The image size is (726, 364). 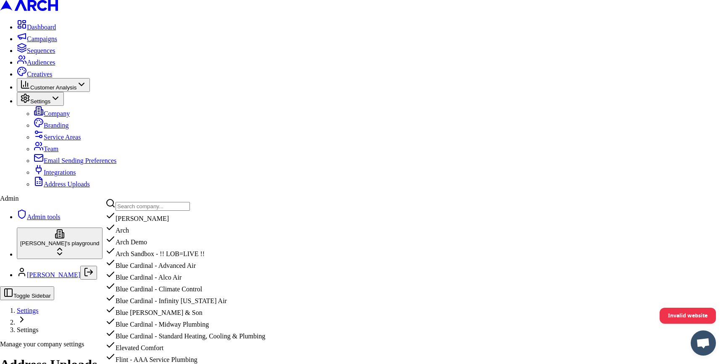 What do you see at coordinates (200, 276) in the screenshot?
I see `div: Blue Cardinal - Alco Air` at bounding box center [200, 276].